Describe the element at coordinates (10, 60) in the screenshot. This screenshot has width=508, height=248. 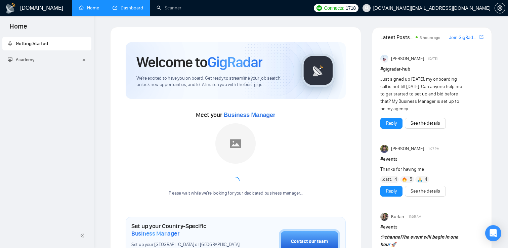
I see `span: fund-projection-screen` at that location.